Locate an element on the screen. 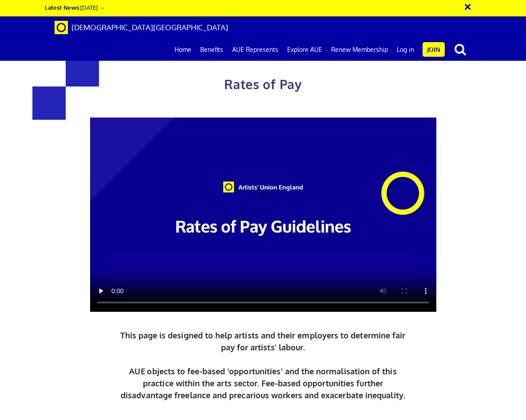 This screenshot has height=420, width=526. a: Explore AUE is located at coordinates (304, 50).